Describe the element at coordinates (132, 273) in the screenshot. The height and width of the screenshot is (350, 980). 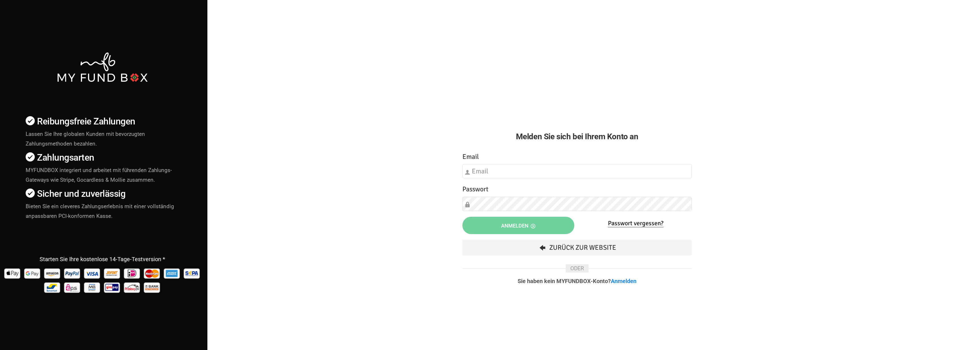
I see `img: Ideal Pay` at that location.